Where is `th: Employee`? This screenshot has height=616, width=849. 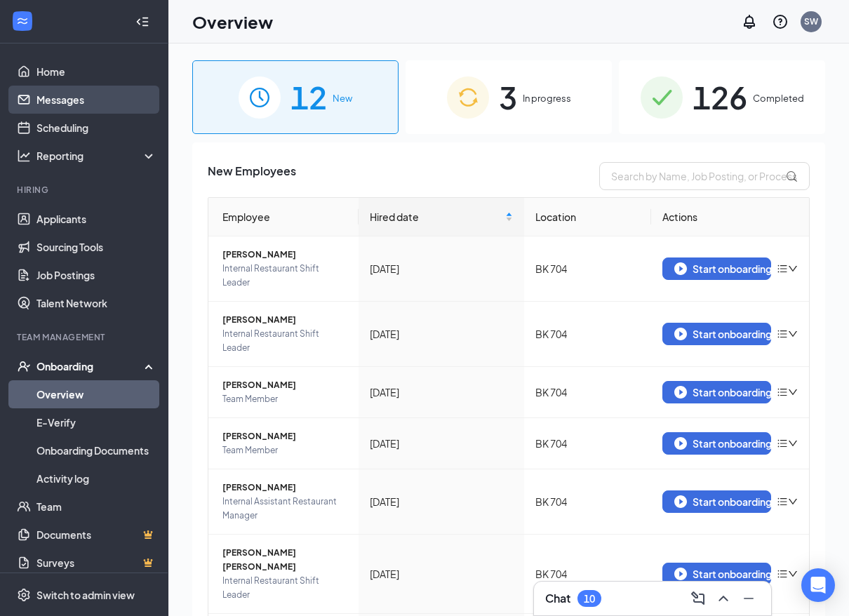
th: Employee is located at coordinates (283, 217).